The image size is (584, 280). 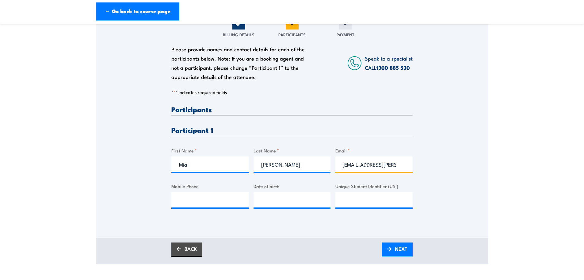 What do you see at coordinates (374, 186) in the screenshot?
I see `label: Unique Student Identifier (USI)` at bounding box center [374, 186].